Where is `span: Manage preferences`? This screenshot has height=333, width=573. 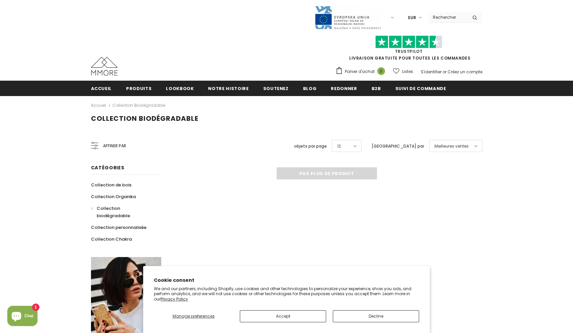
span: Manage preferences is located at coordinates (194, 316).